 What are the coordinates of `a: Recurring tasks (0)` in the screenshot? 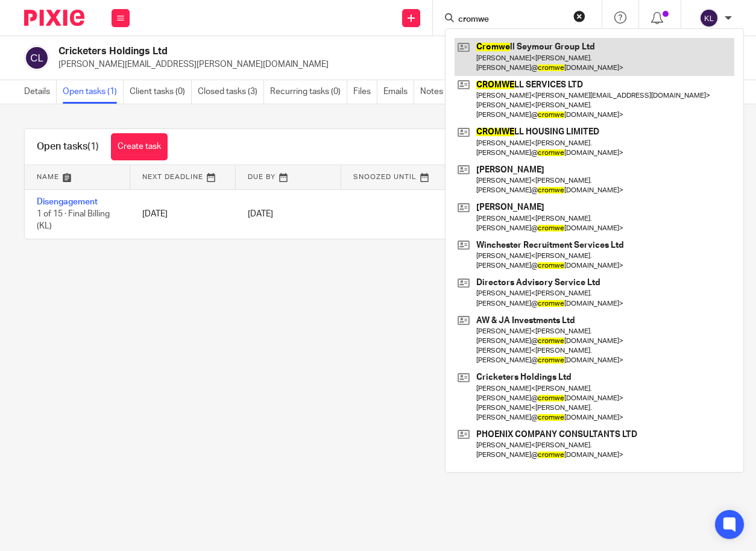 It's located at (309, 91).